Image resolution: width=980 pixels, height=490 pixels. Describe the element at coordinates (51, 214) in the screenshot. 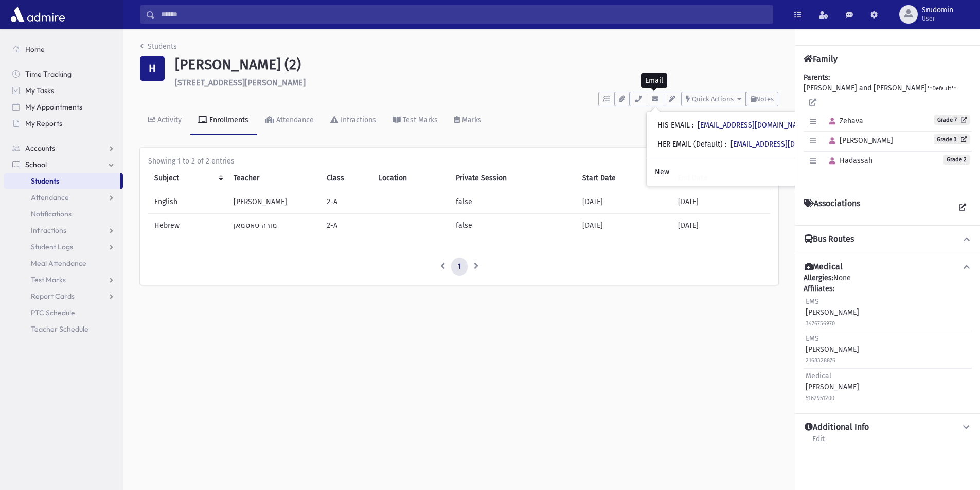

I see `span: Notifications` at that location.